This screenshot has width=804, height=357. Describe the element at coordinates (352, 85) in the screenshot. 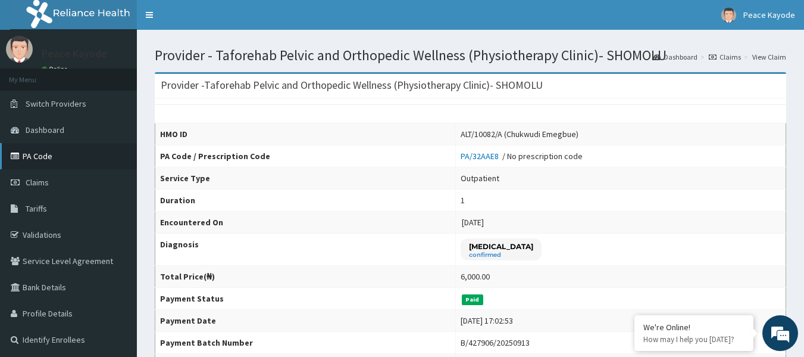

I see `h3: Provider - Taforehab Pelvic and Orthopedic Wellness (Physiotherapy Clinic)- SHOMOLU` at that location.